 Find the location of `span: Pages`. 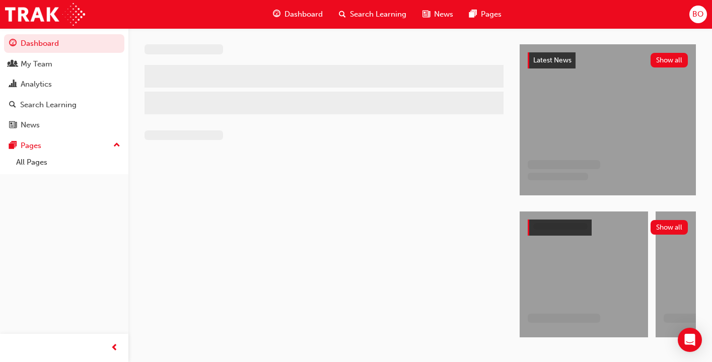

span: Pages is located at coordinates (491, 14).